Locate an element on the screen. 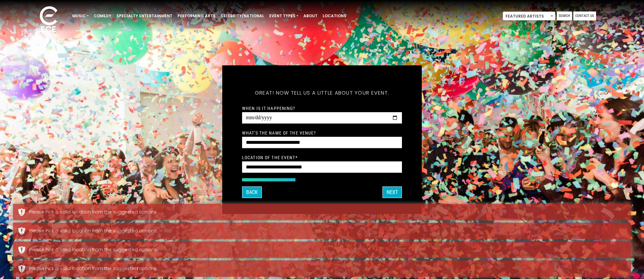 The width and height of the screenshot is (644, 279). span: Featured Artists is located at coordinates (529, 16).